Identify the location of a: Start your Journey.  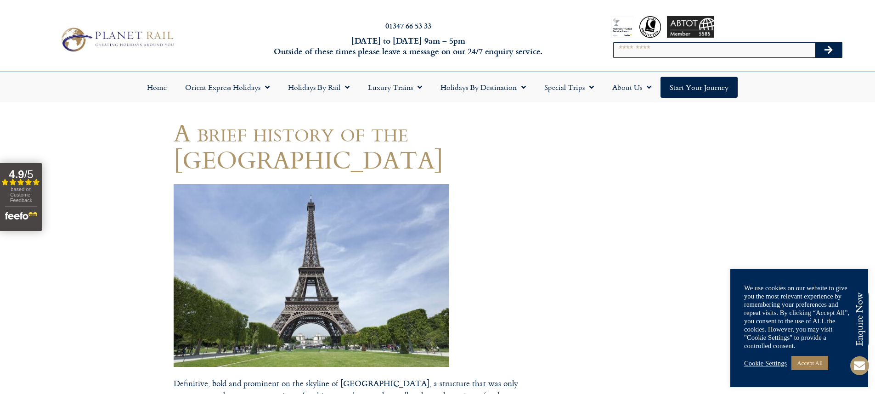
(699, 87).